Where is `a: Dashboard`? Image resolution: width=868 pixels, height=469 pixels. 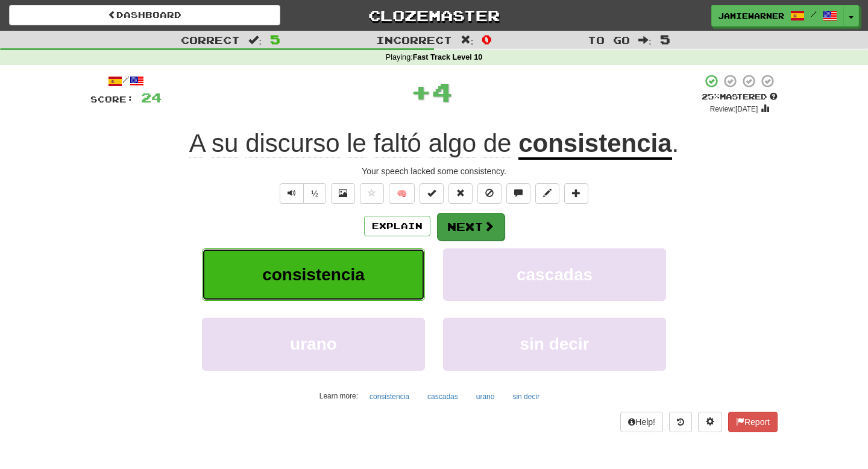
a: Dashboard is located at coordinates (145, 16).